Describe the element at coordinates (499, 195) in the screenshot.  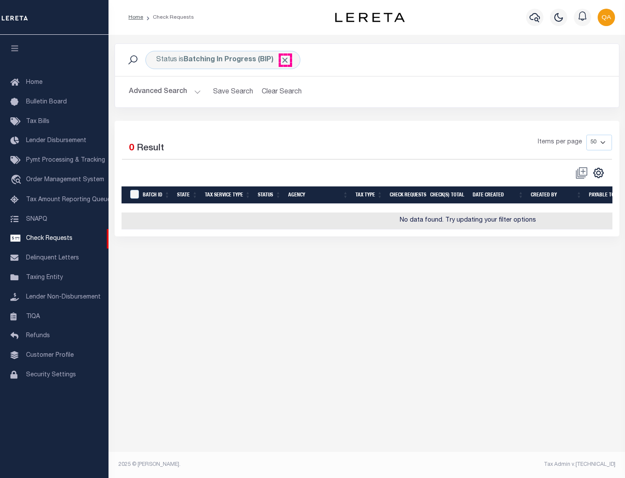
I see `th: Date Created: activate to sort column ascending` at that location.